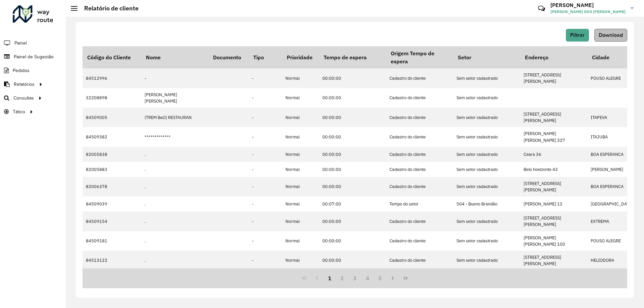 The width and height of the screenshot is (644, 308). I want to click on button: Last Page, so click(405, 278).